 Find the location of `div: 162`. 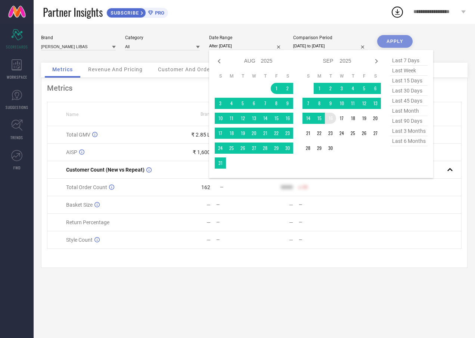

div: 162 is located at coordinates (206, 187).